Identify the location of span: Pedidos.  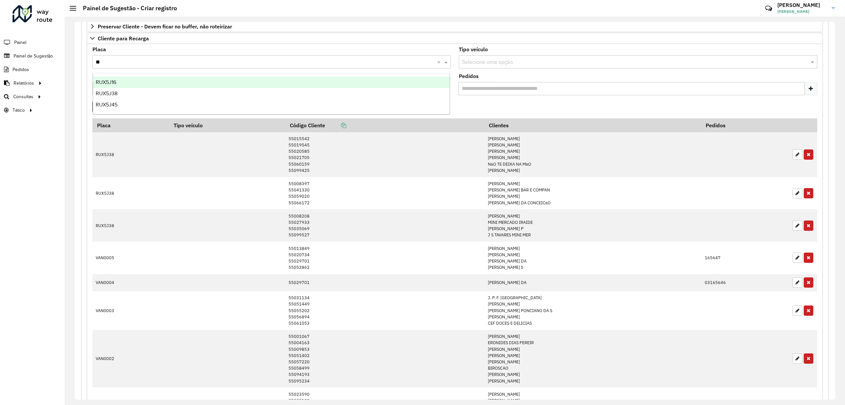
(21, 69).